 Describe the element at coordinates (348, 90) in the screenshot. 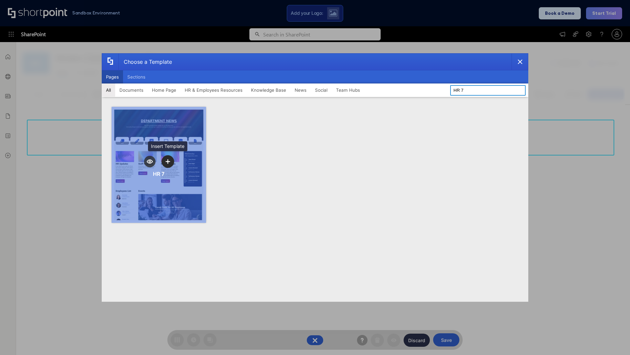

I see `button: Team Hubs` at that location.